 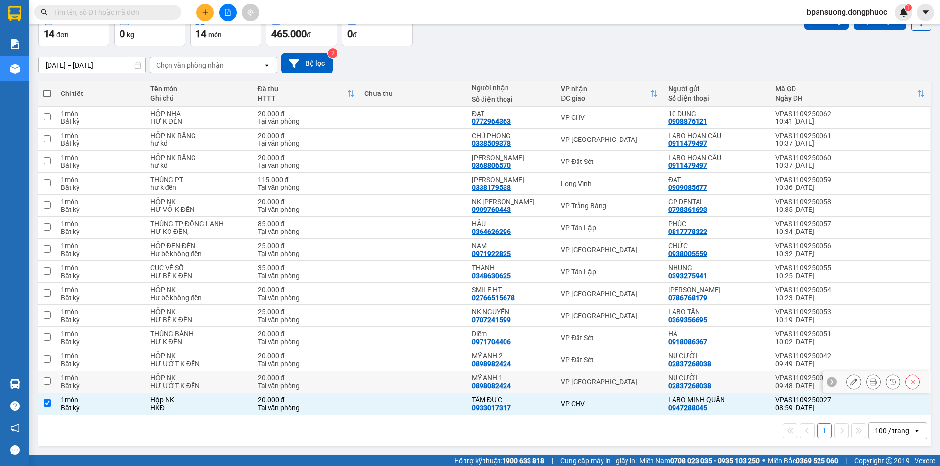 What do you see at coordinates (605, 89) in the screenshot?
I see `div: VP nhận` at bounding box center [605, 89].